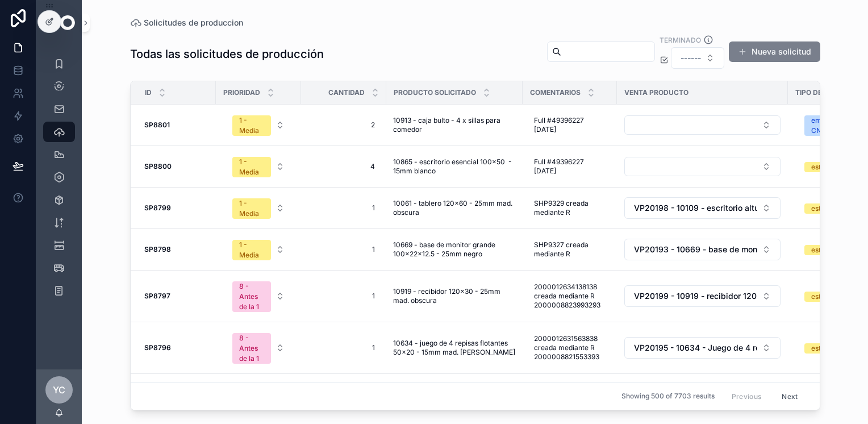  Describe the element at coordinates (157, 296) in the screenshot. I see `strong: SP8797` at that location.